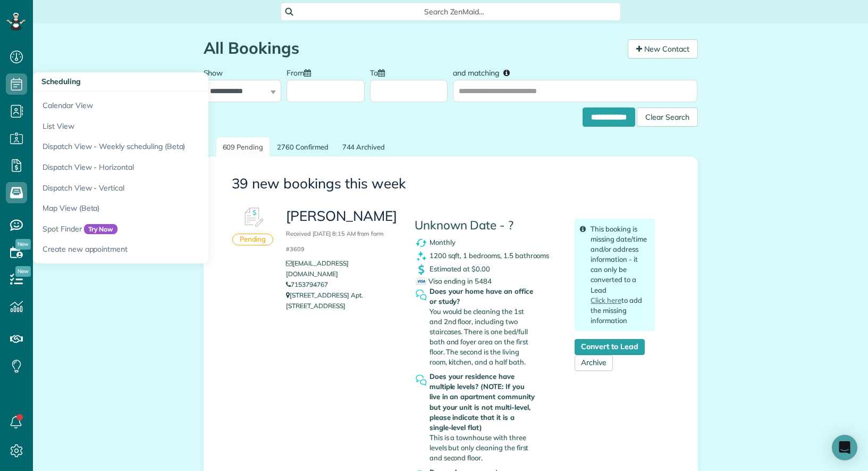 The width and height of the screenshot is (868, 471). I want to click on span: 1200 sqft, 1 bedrooms, 1.5 bathrooms, so click(490, 256).